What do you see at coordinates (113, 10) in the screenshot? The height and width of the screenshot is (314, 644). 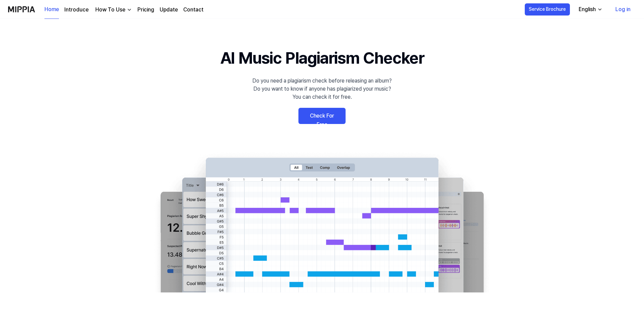 I see `button: How To Use` at bounding box center [113, 10].